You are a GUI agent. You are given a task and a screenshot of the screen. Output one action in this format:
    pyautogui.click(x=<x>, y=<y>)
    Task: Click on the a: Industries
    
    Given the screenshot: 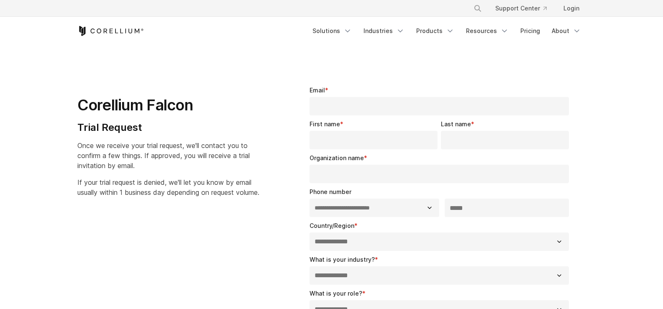 What is the action you would take?
    pyautogui.click(x=384, y=31)
    